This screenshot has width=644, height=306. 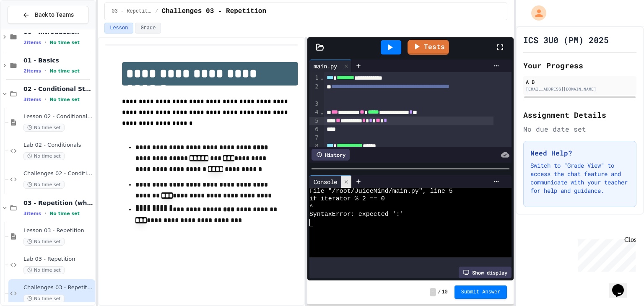 What do you see at coordinates (314, 146) in the screenshot?
I see `div: 8` at bounding box center [314, 146].